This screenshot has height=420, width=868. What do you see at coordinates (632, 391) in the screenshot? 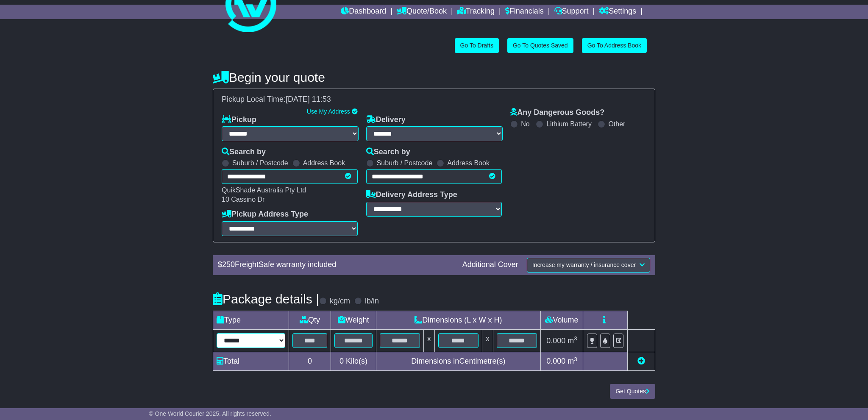
I see `button: Get Quotes` at bounding box center [632, 391].